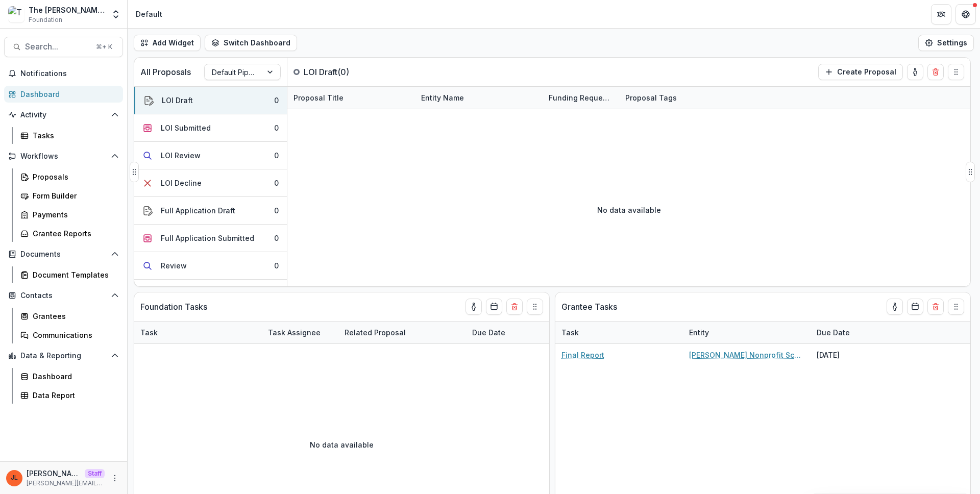 The width and height of the screenshot is (980, 494). What do you see at coordinates (73, 195) in the screenshot?
I see `div: Form Builder` at bounding box center [73, 195].